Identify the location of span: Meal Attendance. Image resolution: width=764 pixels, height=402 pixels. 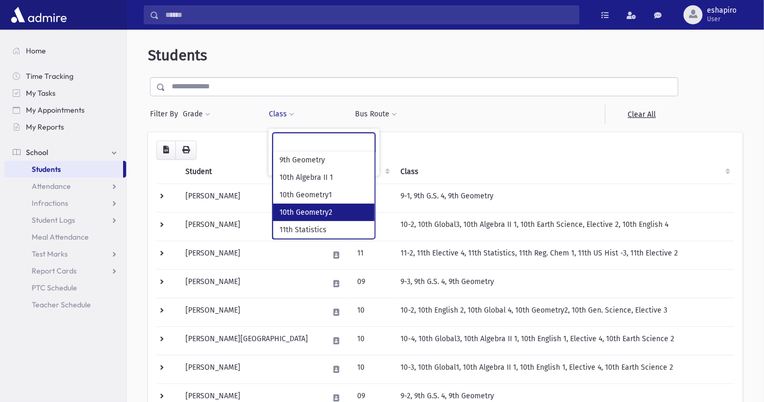
(60, 237).